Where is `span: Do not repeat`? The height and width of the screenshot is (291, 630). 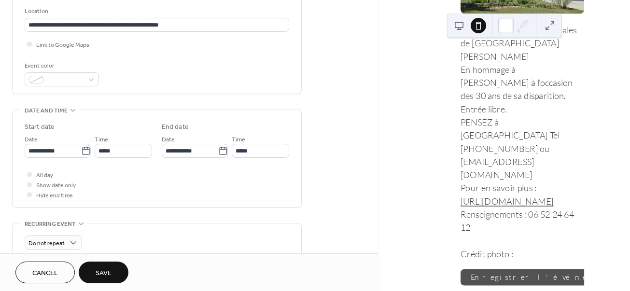
span: Do not repeat is located at coordinates (46, 243).